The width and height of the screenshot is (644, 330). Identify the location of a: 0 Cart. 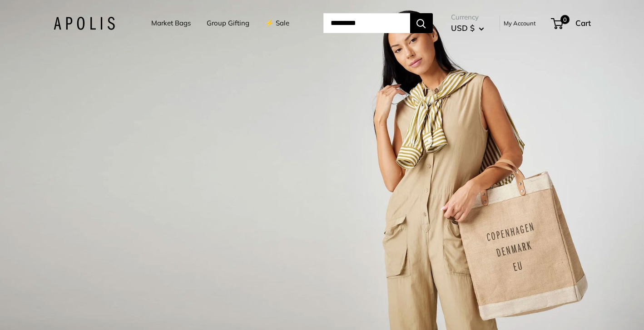
(571, 23).